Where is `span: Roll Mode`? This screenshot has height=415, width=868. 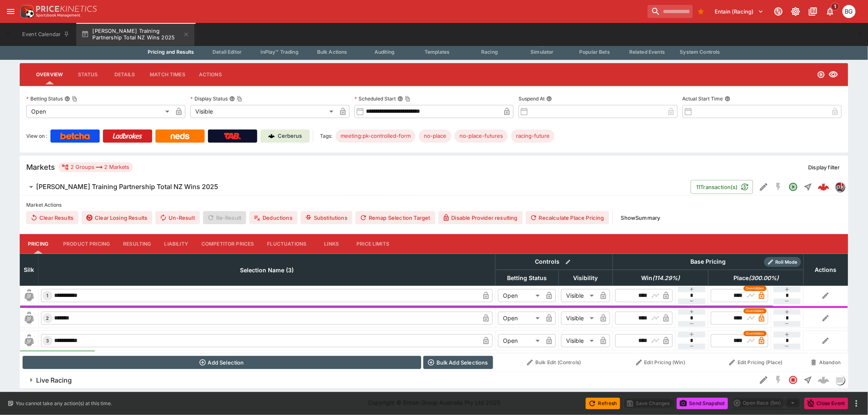 span: Roll Mode is located at coordinates (786, 262).